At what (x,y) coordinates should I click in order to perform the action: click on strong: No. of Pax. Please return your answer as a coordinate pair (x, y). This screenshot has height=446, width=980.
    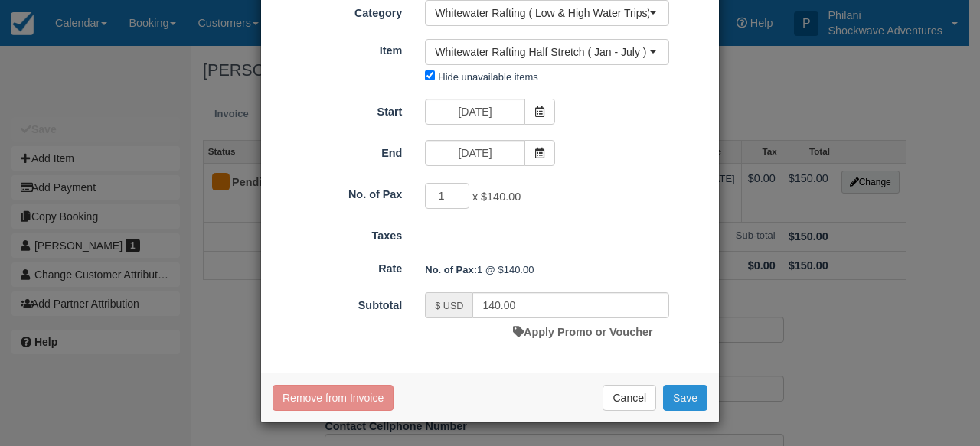
    Looking at the image, I should click on (451, 269).